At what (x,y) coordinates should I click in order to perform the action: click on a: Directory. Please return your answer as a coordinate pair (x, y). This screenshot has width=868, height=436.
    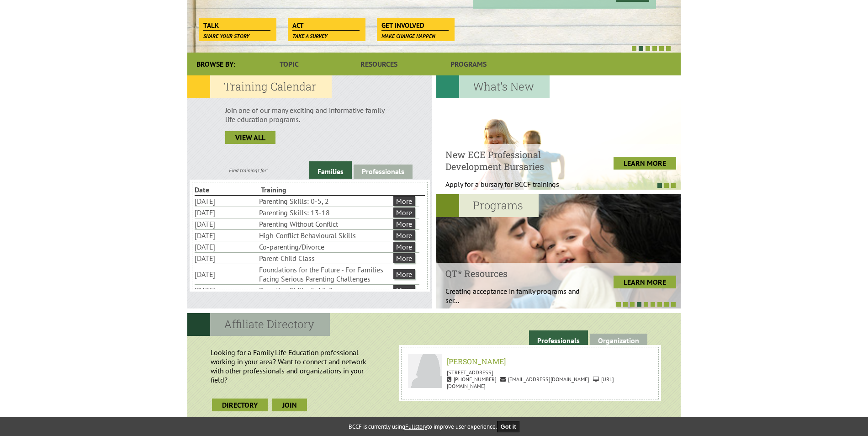
    Looking at the image, I should click on (239, 405).